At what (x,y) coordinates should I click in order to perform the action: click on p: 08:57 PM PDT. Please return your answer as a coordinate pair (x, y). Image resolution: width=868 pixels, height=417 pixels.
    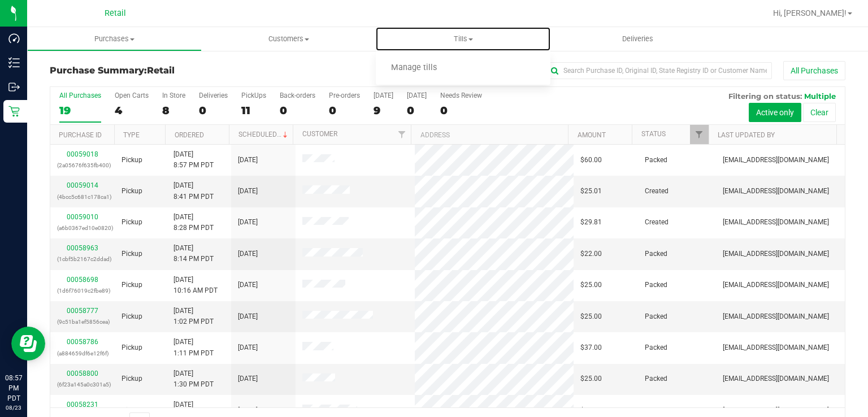
    Looking at the image, I should click on (14, 388).